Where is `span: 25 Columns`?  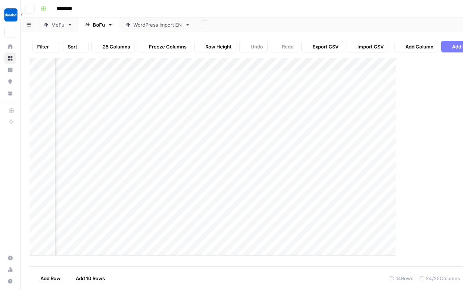
span: 25 Columns is located at coordinates (116, 47).